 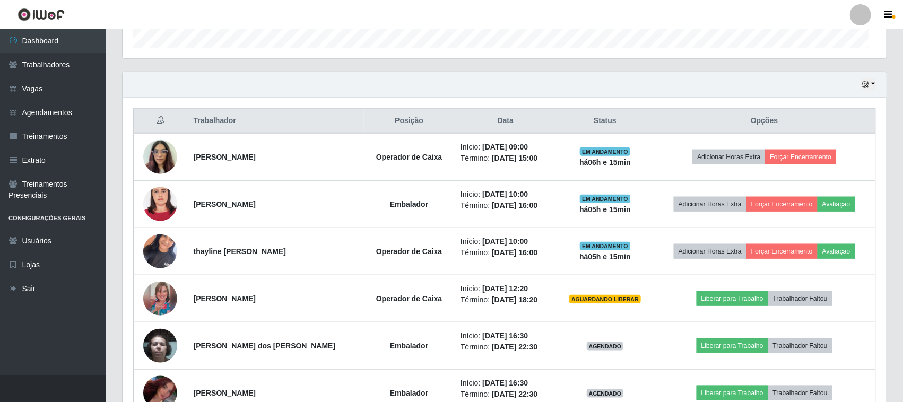 I want to click on img: 1753388876118.jpeg, so click(x=160, y=299).